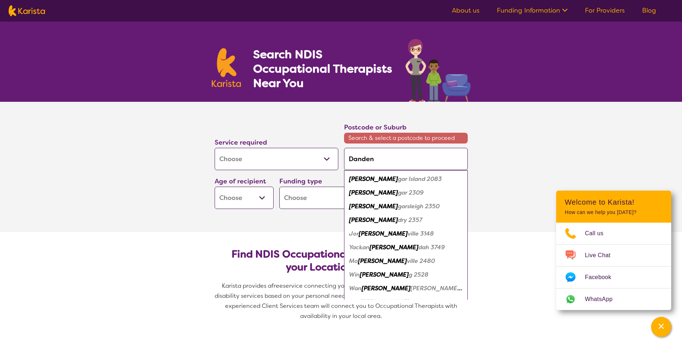 This screenshot has width=682, height=346. What do you see at coordinates (419, 206) in the screenshot?
I see `em: garsleigh 2350` at bounding box center [419, 206].